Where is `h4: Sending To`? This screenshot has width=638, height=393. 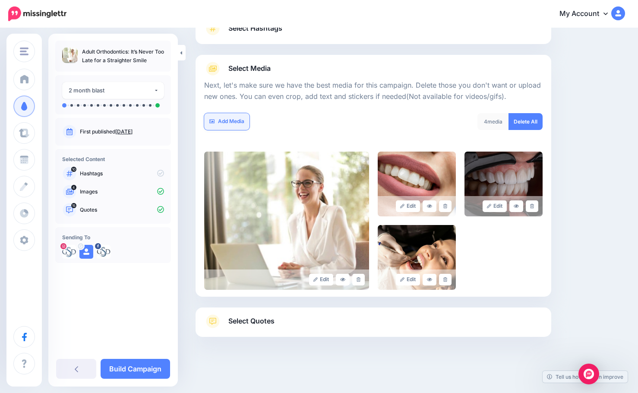 h4: Sending To is located at coordinates (113, 237).